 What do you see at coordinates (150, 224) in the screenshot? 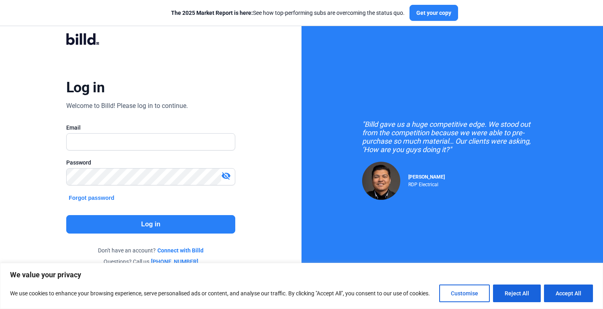
I see `button: Log in` at bounding box center [150, 224].